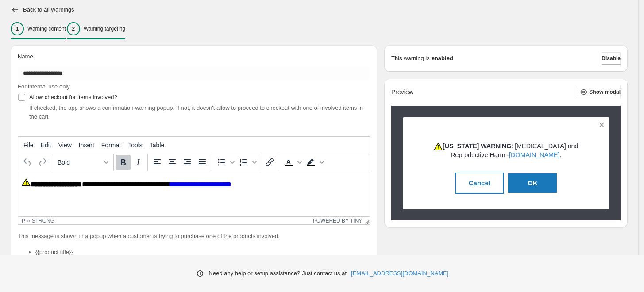 Image resolution: width=644 pixels, height=292 pixels. Describe the element at coordinates (46, 145) in the screenshot. I see `span: Edit` at that location.